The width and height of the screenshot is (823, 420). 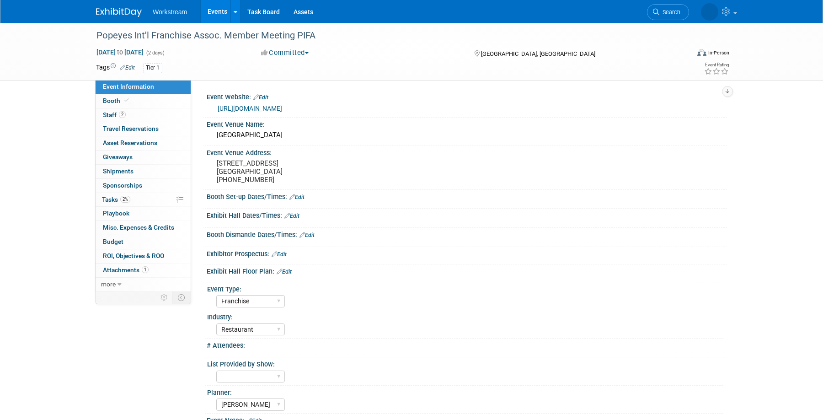 I want to click on img: Keira Wiele, so click(x=710, y=12).